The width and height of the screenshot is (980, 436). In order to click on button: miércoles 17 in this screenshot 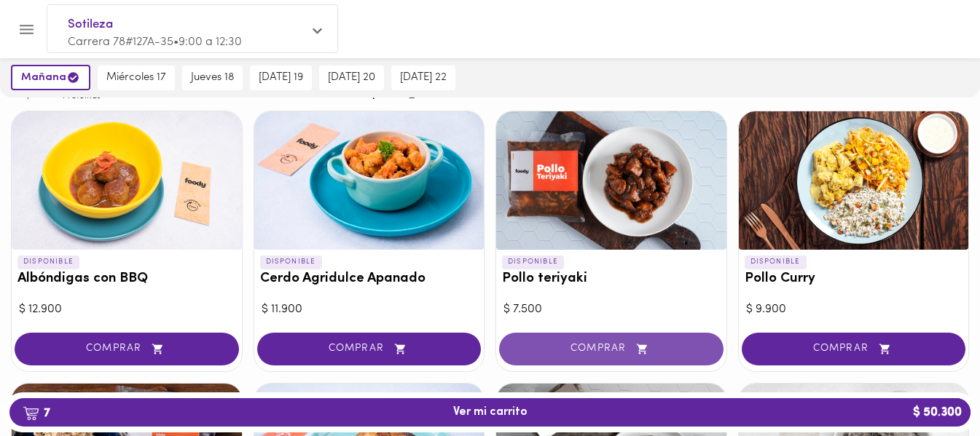, I will do `click(136, 78)`.